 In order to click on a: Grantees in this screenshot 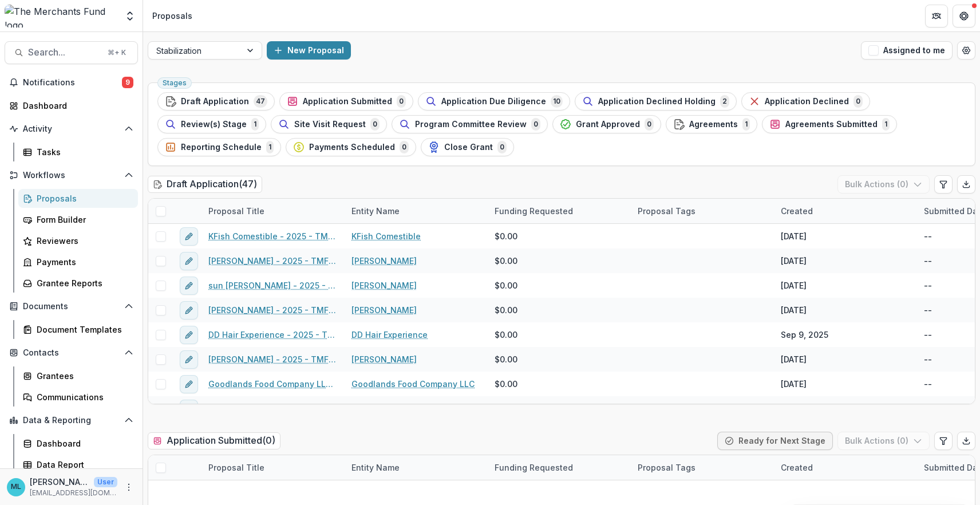, I will do `click(78, 376)`.